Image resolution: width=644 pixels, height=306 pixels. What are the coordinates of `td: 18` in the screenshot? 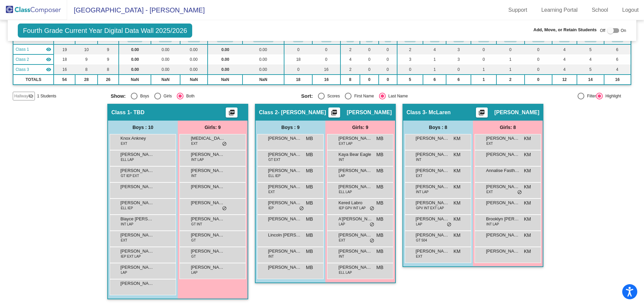 It's located at (298, 80).